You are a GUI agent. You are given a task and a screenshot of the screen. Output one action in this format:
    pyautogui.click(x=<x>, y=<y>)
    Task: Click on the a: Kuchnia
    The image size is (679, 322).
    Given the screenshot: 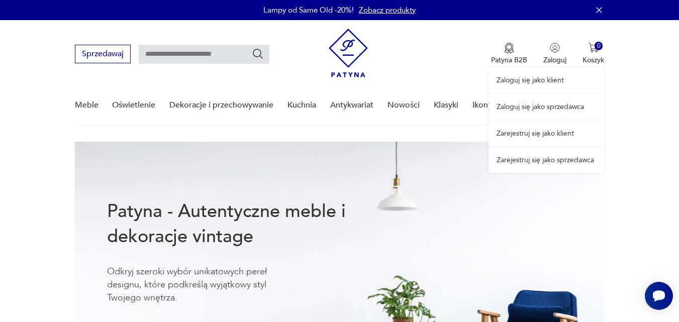 What is the action you would take?
    pyautogui.click(x=302, y=105)
    